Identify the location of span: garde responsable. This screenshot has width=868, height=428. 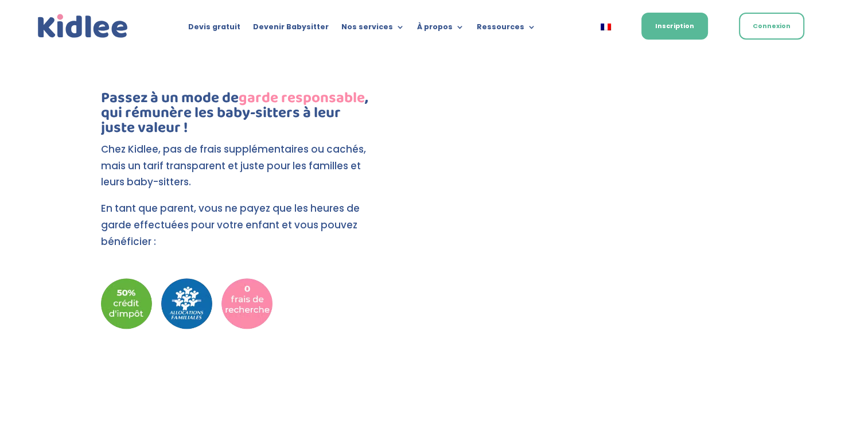
(302, 98).